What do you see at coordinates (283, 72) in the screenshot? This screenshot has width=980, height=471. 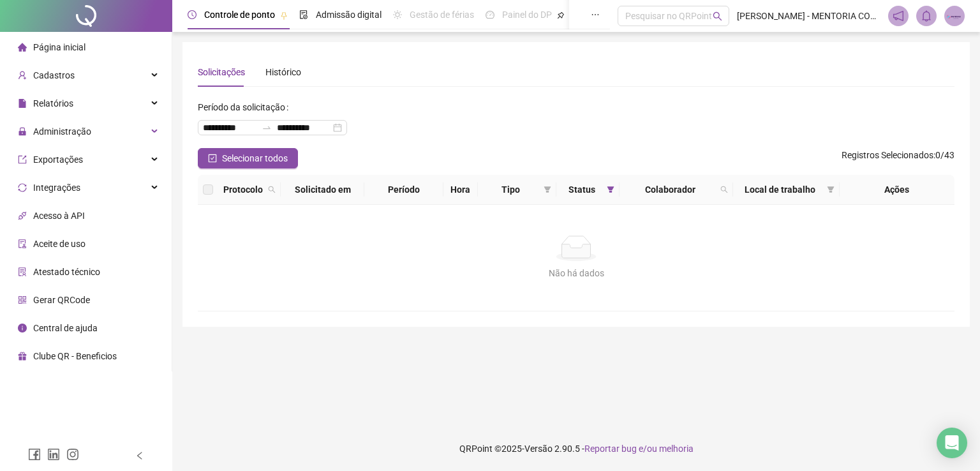 I see `div: Histórico` at bounding box center [283, 72].